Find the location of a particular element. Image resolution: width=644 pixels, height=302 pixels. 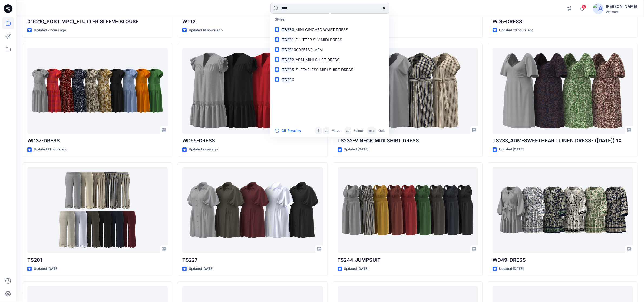

span: 6 is located at coordinates (293, 80).